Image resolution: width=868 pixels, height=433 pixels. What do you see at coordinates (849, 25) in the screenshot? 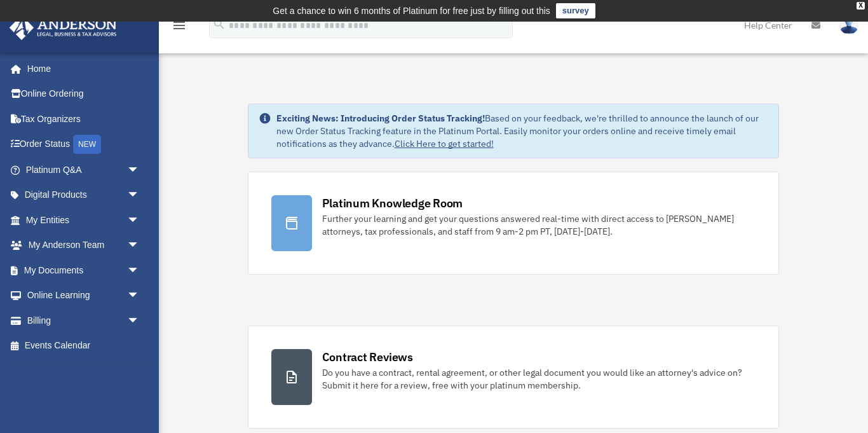
I see `img: User Pic` at bounding box center [849, 25].